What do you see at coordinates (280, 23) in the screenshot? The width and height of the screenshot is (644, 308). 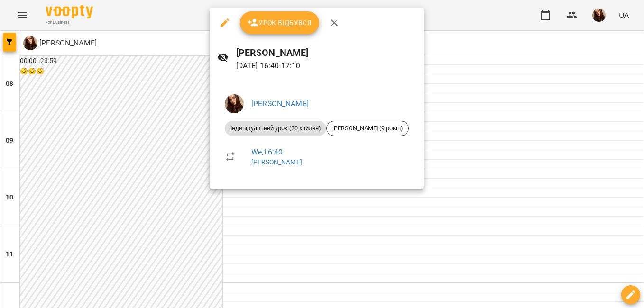 I see `span: Урок відбувся` at bounding box center [280, 23].